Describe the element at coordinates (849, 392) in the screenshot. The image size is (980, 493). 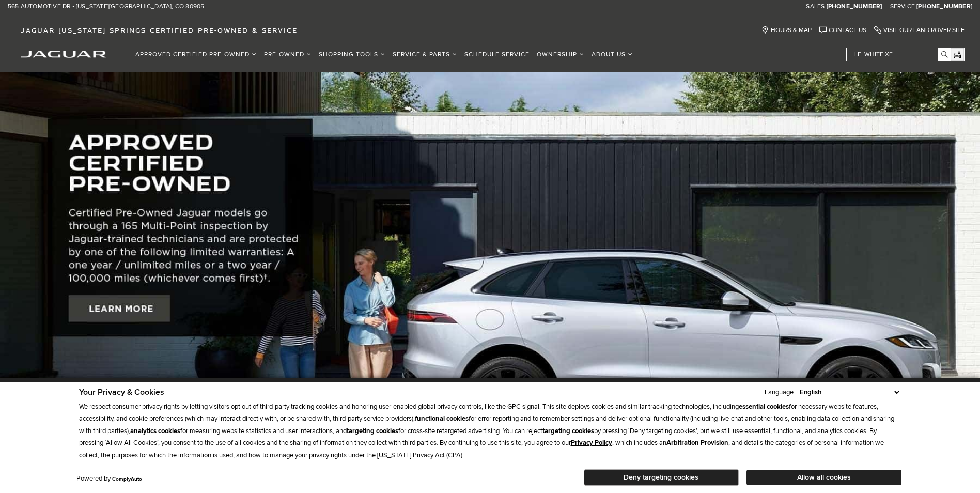
I see `select: Language Select` at that location.